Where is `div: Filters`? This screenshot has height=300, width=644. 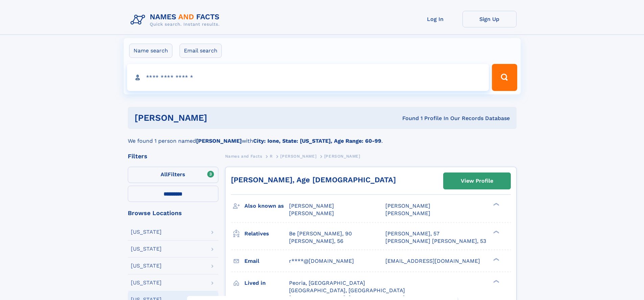
div: Filters is located at coordinates (173, 156).